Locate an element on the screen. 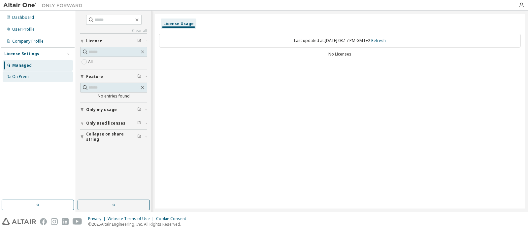  img: Altair One is located at coordinates (45, 5).